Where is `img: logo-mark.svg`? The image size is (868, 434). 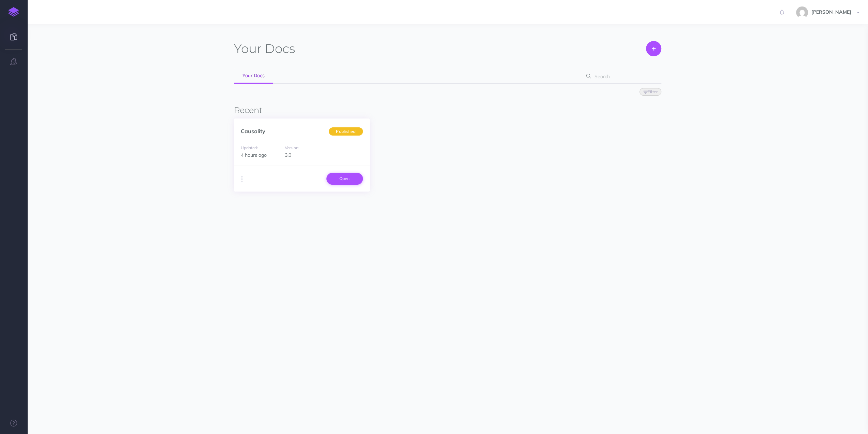
img: logo-mark.svg is located at coordinates (13, 12).